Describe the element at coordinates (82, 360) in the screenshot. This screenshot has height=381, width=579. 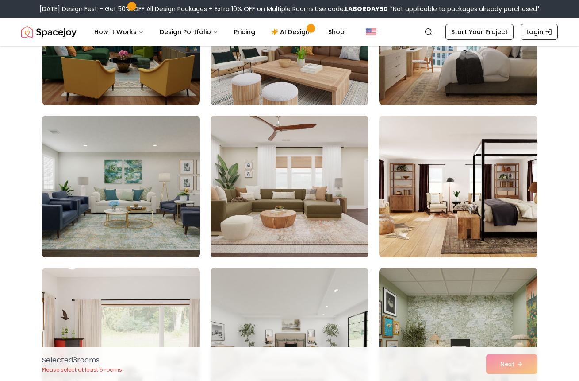
I see `p: Selected 3 room s` at that location.